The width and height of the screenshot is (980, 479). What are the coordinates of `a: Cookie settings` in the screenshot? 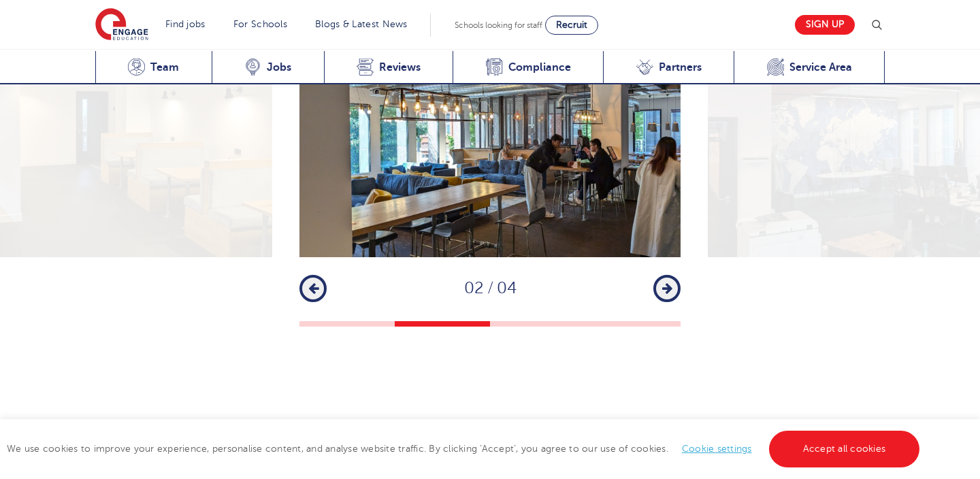 It's located at (717, 448).